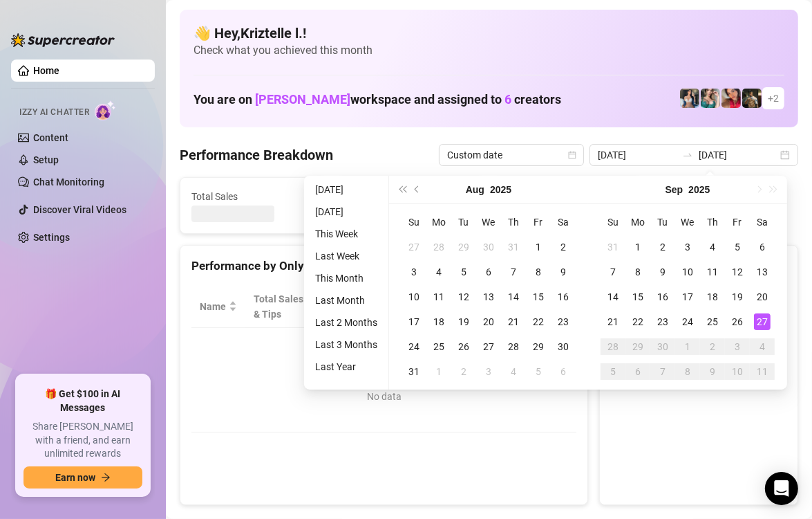  I want to click on div: No data, so click(384, 396).